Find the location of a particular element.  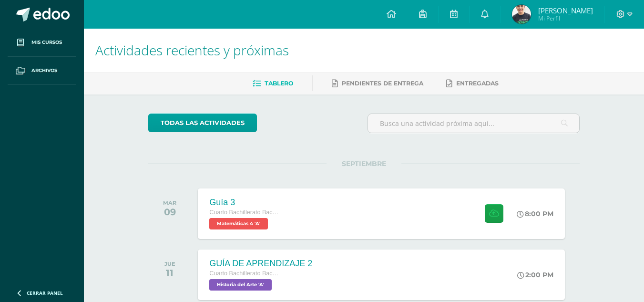

span: Mi Perfil is located at coordinates (565, 18).